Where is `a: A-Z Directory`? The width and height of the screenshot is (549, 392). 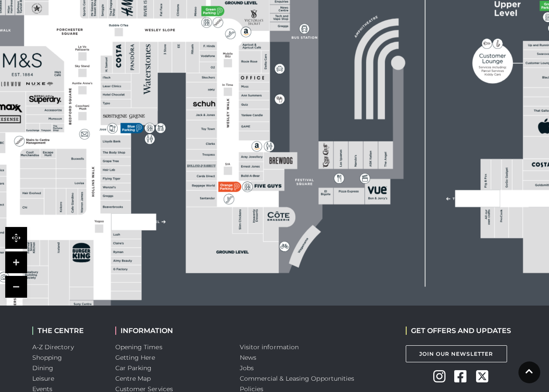
a: A-Z Directory is located at coordinates (53, 347).